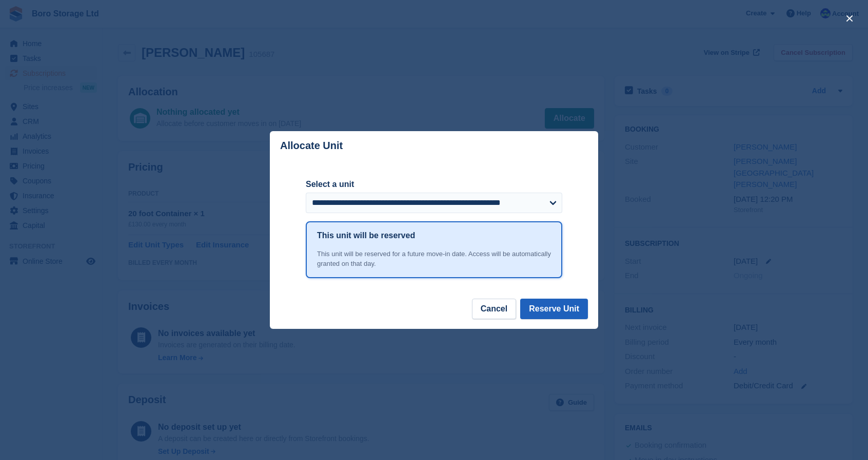 This screenshot has width=868, height=460. Describe the element at coordinates (849, 18) in the screenshot. I see `button: close` at that location.